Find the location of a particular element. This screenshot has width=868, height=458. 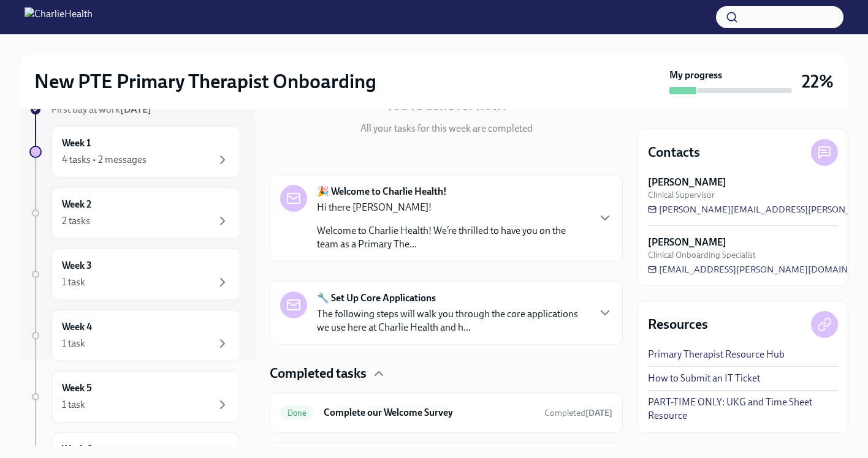

h4: Contacts is located at coordinates (674, 153).